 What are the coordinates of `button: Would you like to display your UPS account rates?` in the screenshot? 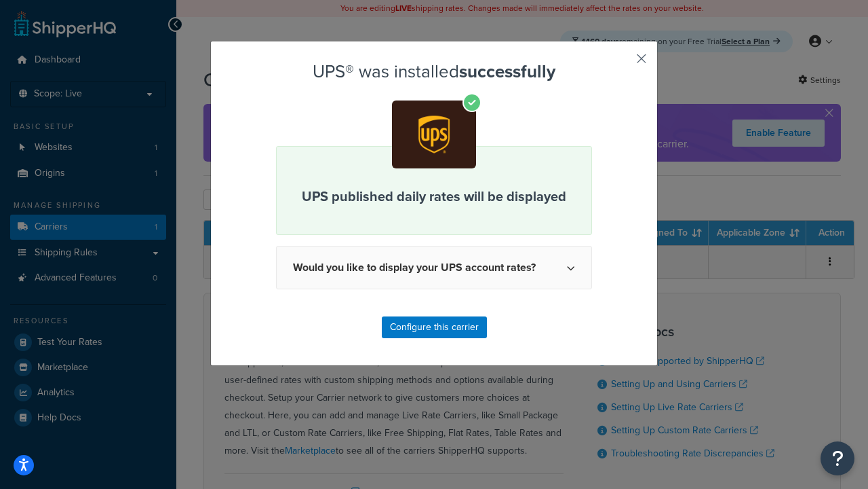 It's located at (434, 267).